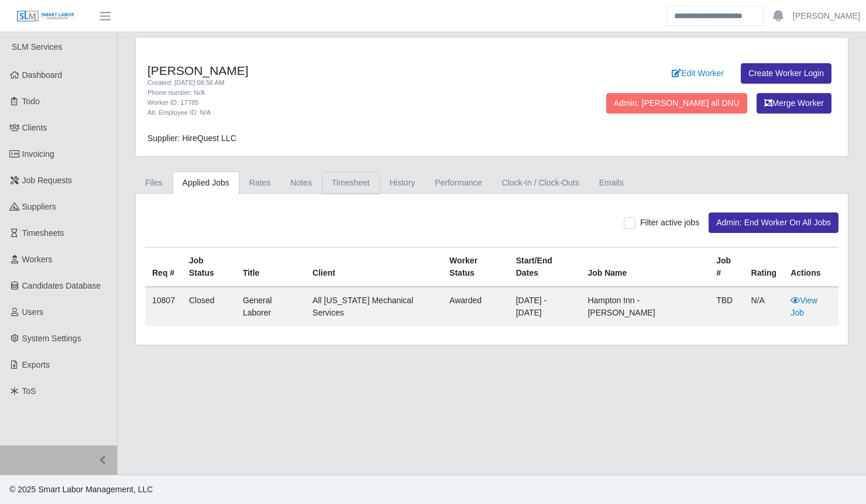 The height and width of the screenshot is (504, 866). Describe the element at coordinates (540, 183) in the screenshot. I see `a: Clock-In / Clock-Outs` at that location.